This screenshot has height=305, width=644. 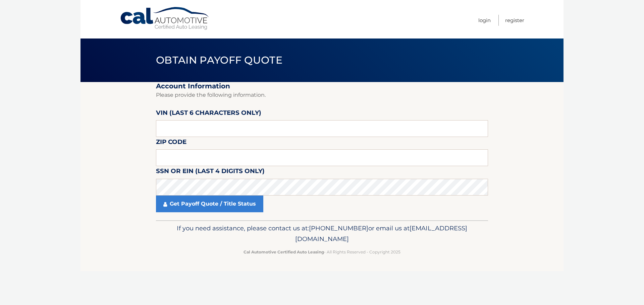 What do you see at coordinates (209, 114) in the screenshot?
I see `label: VIN (last 6 characters only)` at bounding box center [209, 114].